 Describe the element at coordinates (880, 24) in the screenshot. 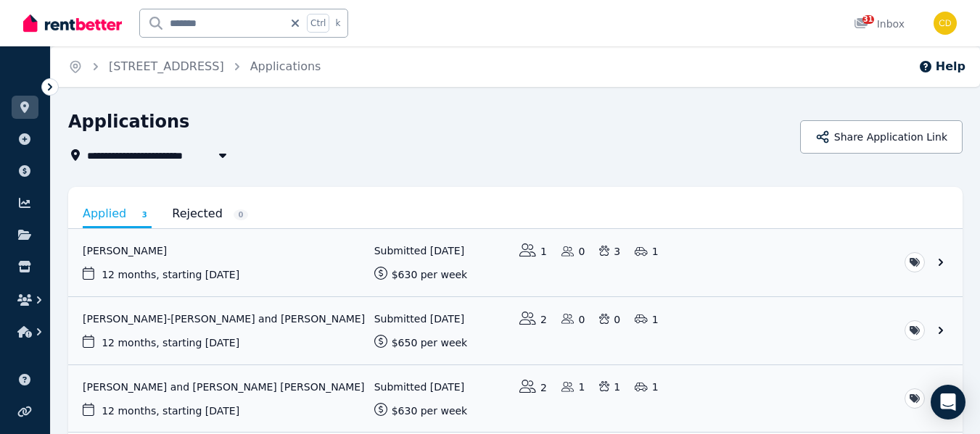

I see `div: Inbox` at that location.